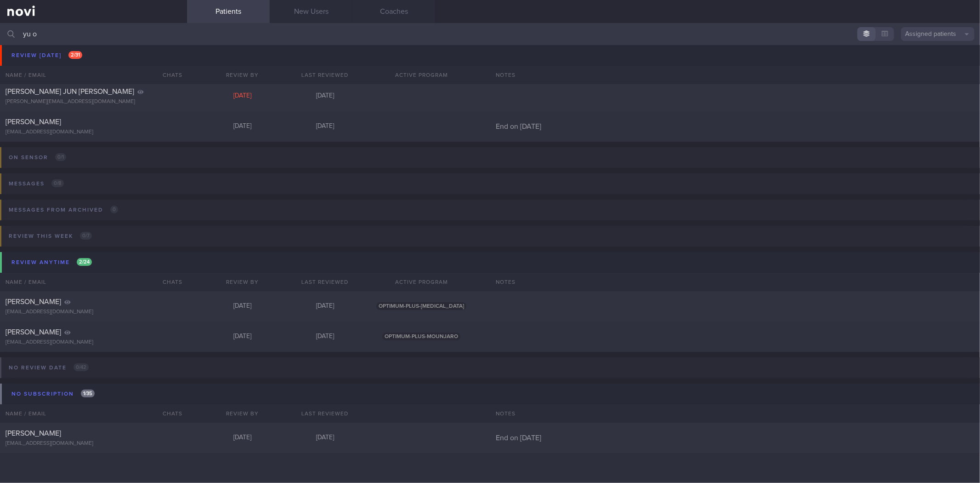  Describe the element at coordinates (36, 183) in the screenshot. I see `div: Messages` at that location.